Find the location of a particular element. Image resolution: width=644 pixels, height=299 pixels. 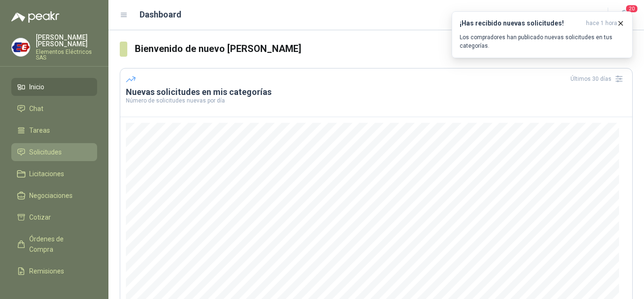

p: Elementos Eléctricos SAS is located at coordinates (66, 55).